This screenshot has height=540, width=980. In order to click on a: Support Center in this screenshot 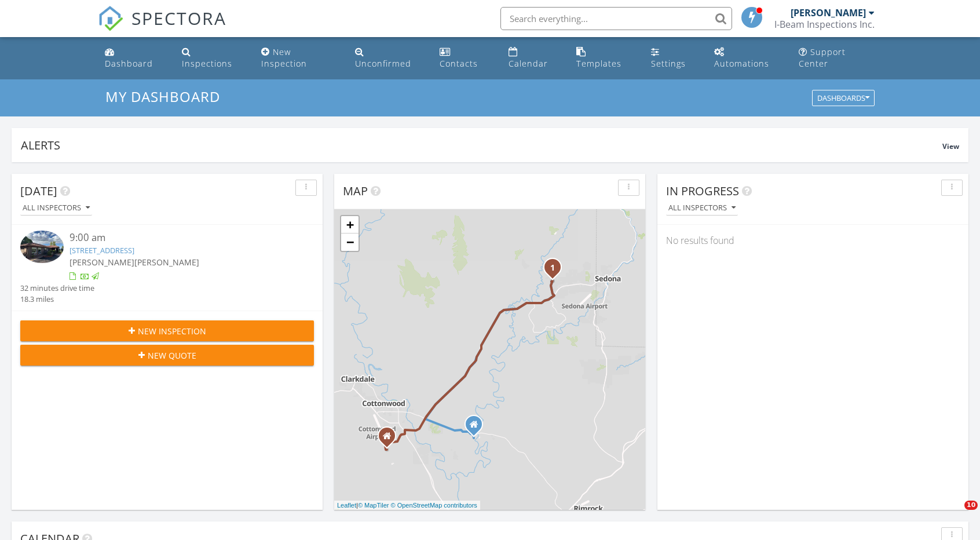, I will do `click(837, 58)`.